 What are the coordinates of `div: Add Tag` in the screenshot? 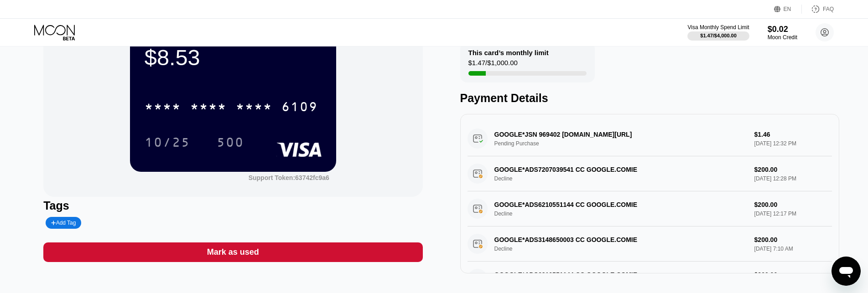 It's located at (64, 223).